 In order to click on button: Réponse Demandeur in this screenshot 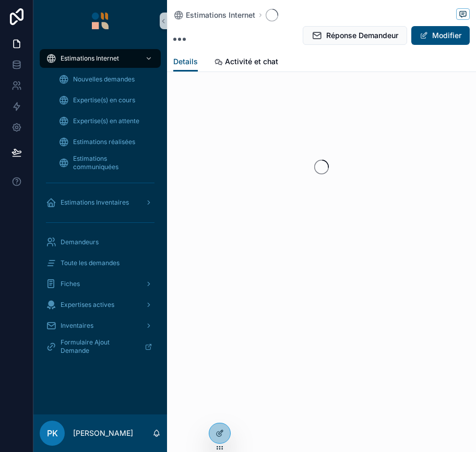, I will do `click(355, 35)`.